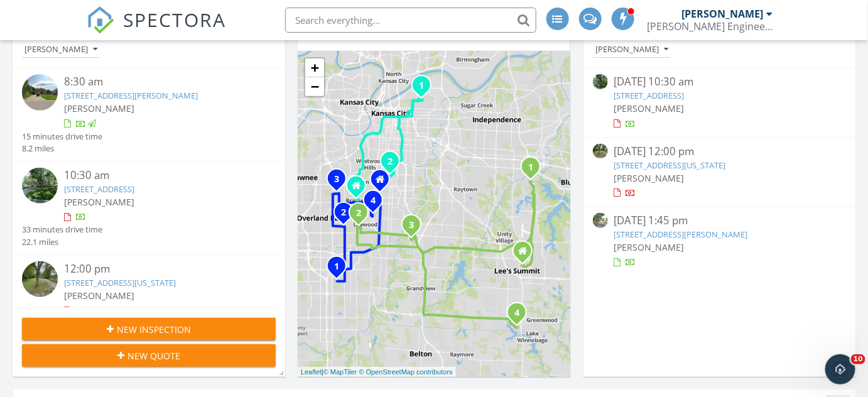 The height and width of the screenshot is (397, 868). What do you see at coordinates (154, 355) in the screenshot?
I see `span: New Quote` at bounding box center [154, 355].